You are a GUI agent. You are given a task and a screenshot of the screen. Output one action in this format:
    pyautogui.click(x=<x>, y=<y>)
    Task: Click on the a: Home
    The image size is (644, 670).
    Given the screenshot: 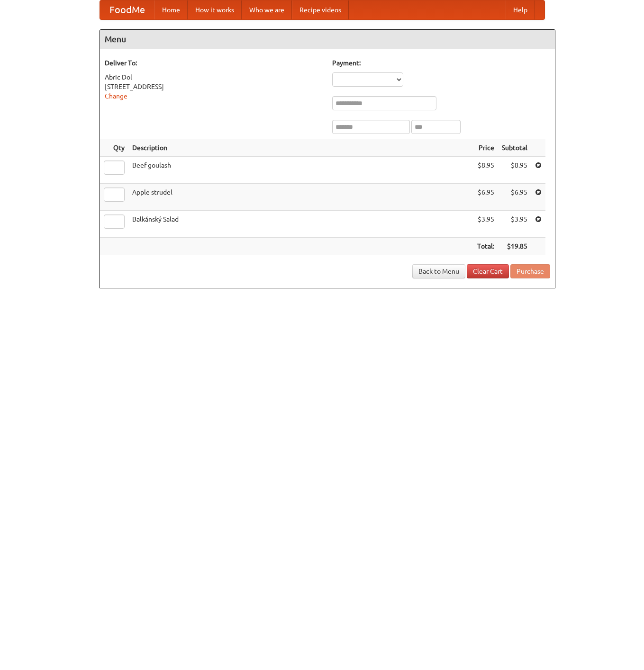 What is the action you would take?
    pyautogui.click(x=171, y=10)
    